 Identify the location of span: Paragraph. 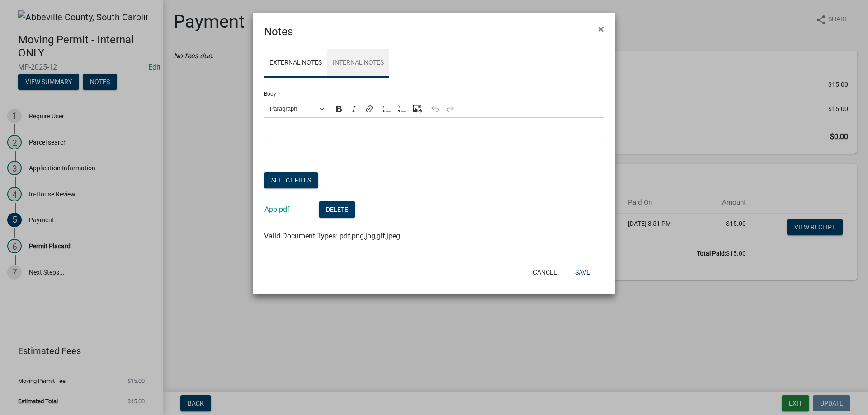
(293, 109).